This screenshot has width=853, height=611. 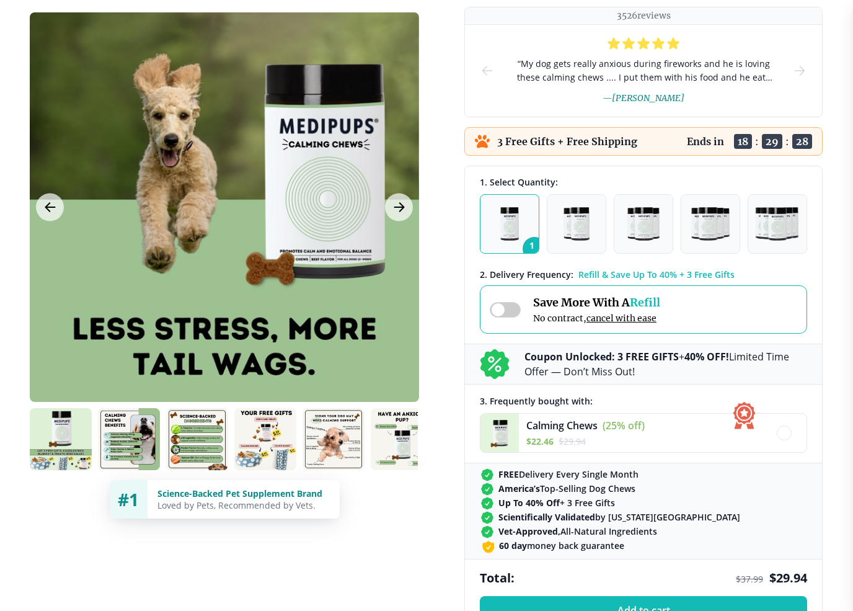 What do you see at coordinates (577, 224) in the screenshot?
I see `img: Pack of 2 - Natural Dog Supplements` at bounding box center [577, 224].